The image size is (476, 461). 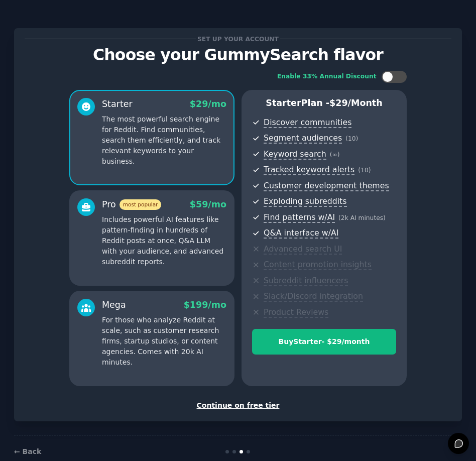 I want to click on span: Tracked keyword alerts, so click(x=309, y=170).